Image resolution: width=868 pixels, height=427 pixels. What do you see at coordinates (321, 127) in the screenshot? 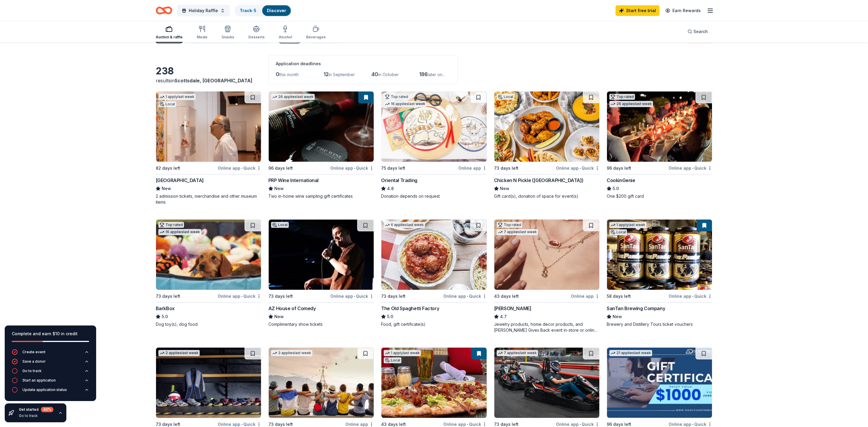
I see `img: Image for PRP Wine International` at bounding box center [321, 127].